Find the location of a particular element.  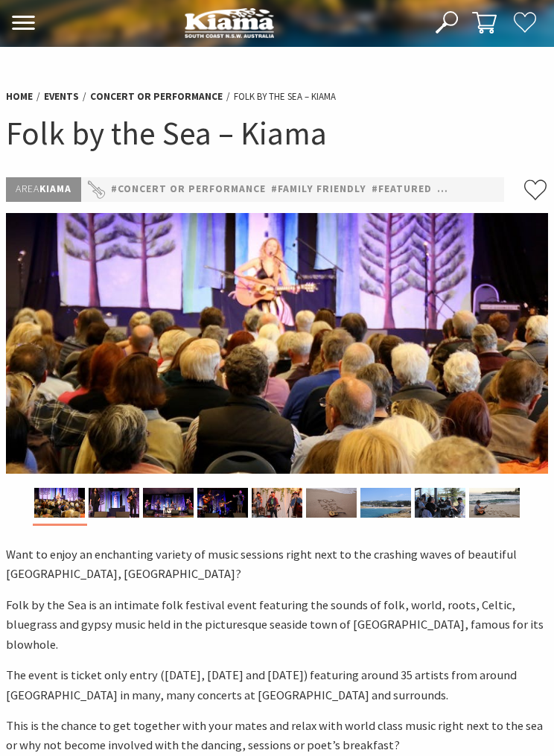

a: #Festivals is located at coordinates (468, 189).